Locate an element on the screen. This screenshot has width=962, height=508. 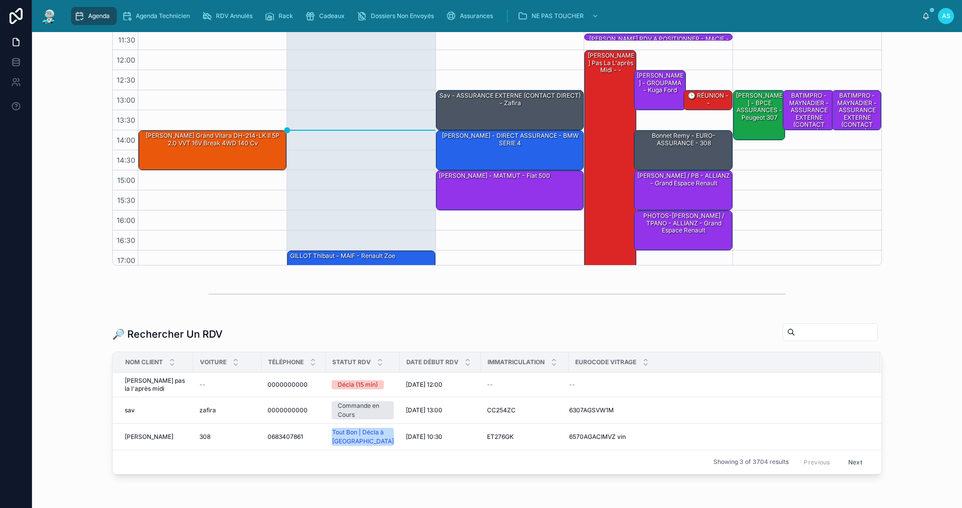
span: Statut RDV is located at coordinates (351, 362).